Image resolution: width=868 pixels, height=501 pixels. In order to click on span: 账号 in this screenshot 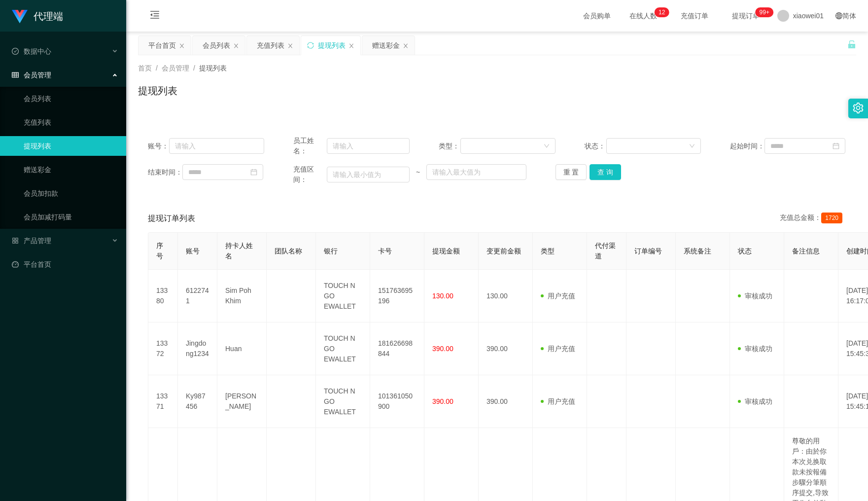, I will do `click(193, 251)`.